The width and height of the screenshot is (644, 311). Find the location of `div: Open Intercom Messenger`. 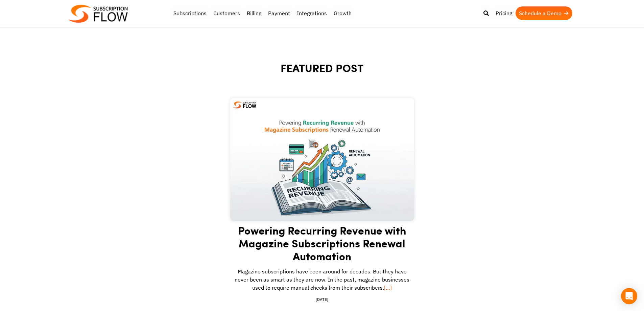

div: Open Intercom Messenger is located at coordinates (629, 296).